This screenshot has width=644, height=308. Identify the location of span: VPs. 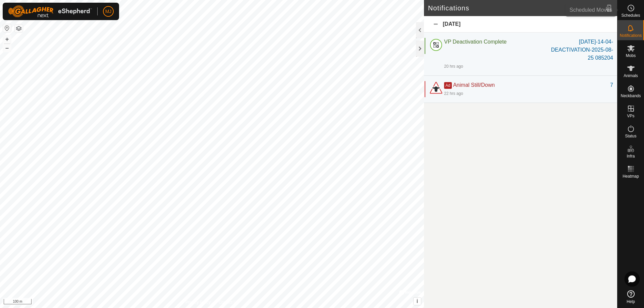
(631, 116).